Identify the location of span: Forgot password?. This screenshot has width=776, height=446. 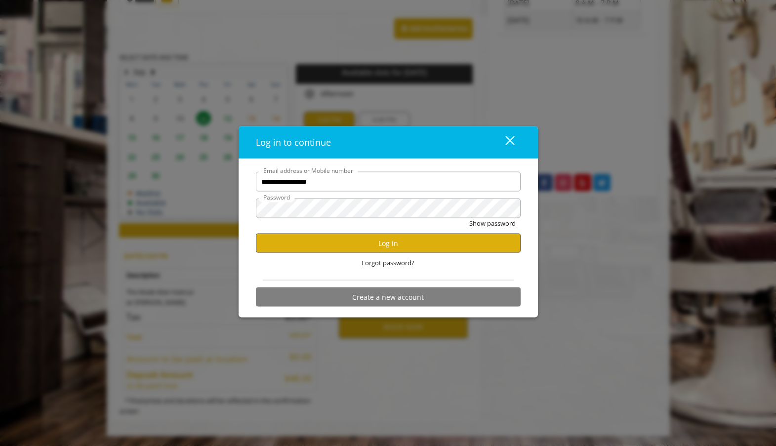
(388, 263).